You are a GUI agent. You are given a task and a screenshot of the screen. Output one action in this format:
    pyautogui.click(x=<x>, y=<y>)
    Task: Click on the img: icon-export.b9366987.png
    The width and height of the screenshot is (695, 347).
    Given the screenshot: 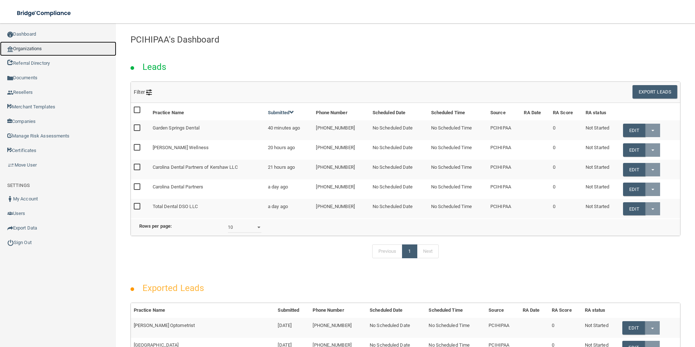 What is the action you would take?
    pyautogui.click(x=10, y=228)
    